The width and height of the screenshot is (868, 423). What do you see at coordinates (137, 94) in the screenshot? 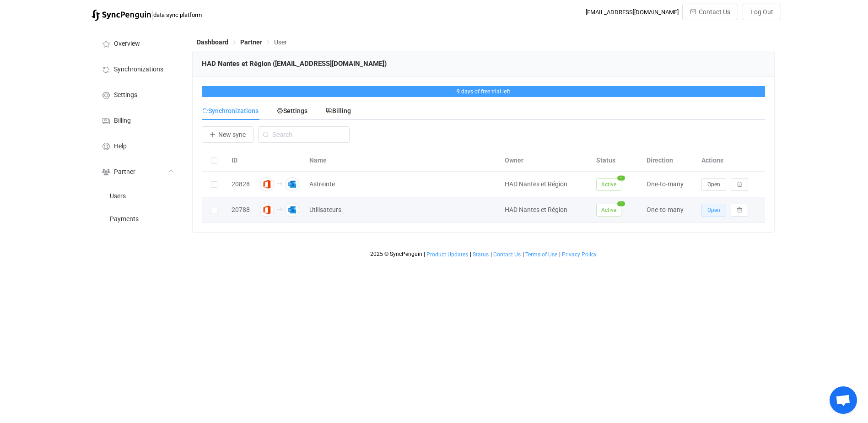
I see `a: Settings` at bounding box center [137, 94].